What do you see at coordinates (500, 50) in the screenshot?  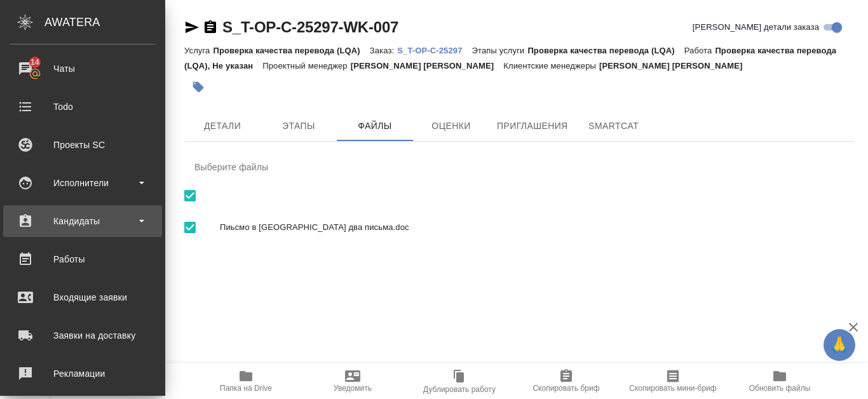 I see `p: Этапы услуги` at bounding box center [500, 50].